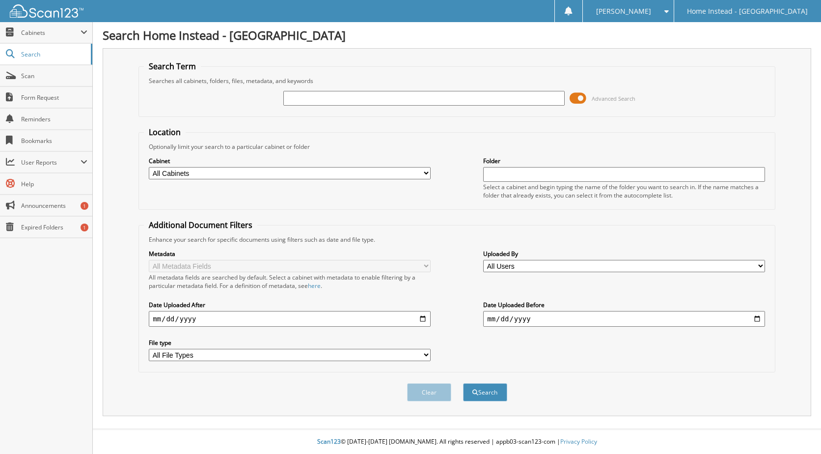  What do you see at coordinates (200, 225) in the screenshot?
I see `legend: Additional Document Filters` at bounding box center [200, 225].